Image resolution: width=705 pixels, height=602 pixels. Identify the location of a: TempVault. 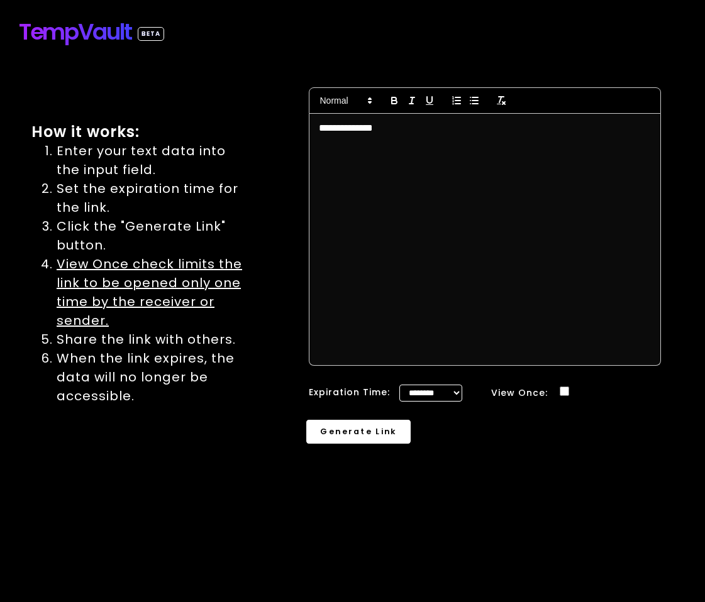
(91, 31).